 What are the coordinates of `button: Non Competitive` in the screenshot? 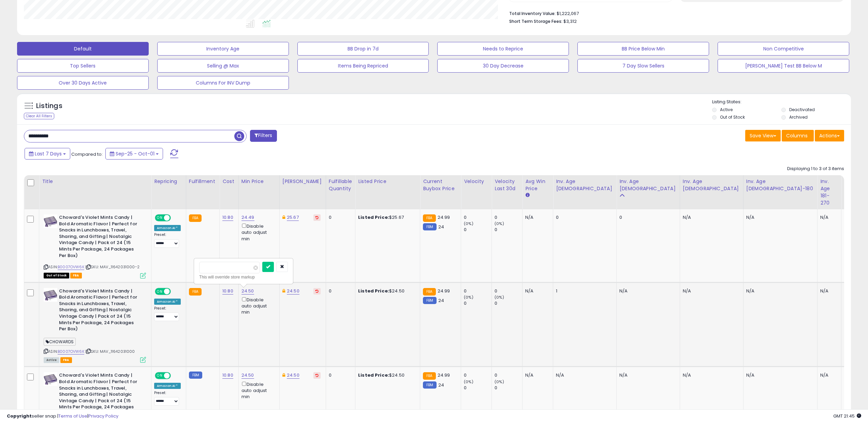 It's located at (784, 49).